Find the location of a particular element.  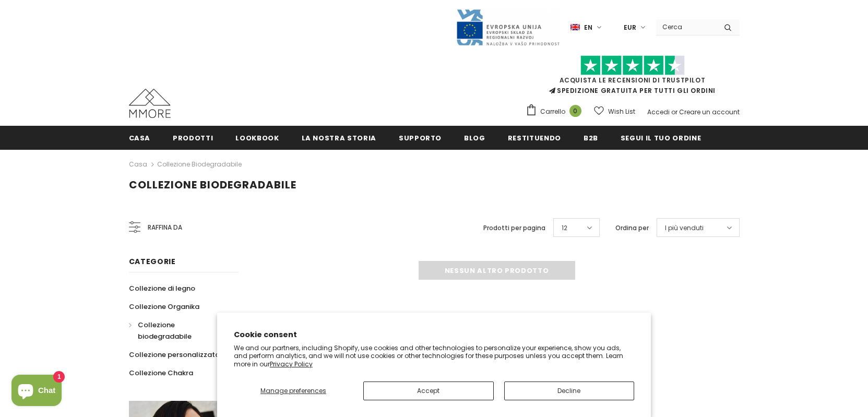

span: Wish List is located at coordinates (621, 112).